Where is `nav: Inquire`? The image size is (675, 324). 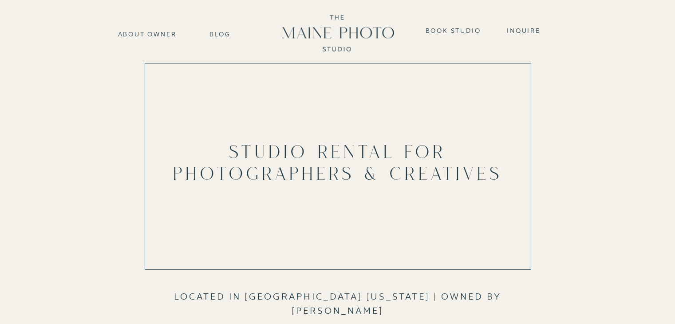 nav: Inquire is located at coordinates (524, 29).